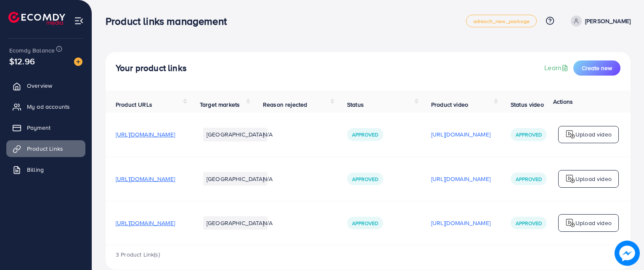 This screenshot has width=644, height=270. I want to click on h4: Your product links, so click(151, 68).